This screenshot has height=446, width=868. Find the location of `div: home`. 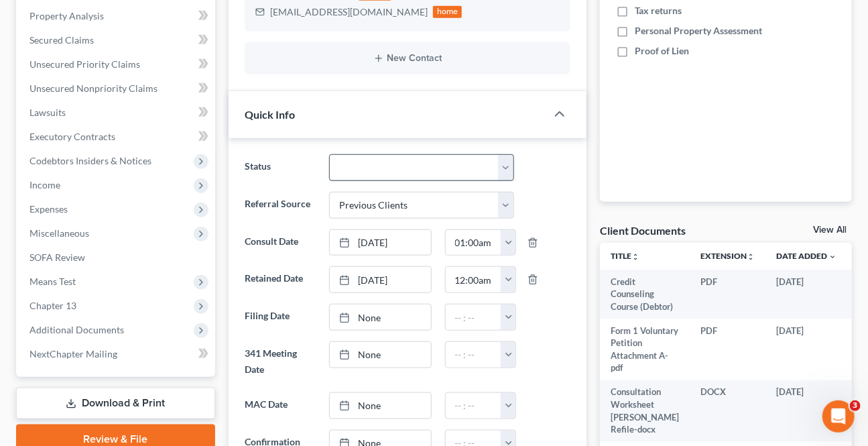

div: home is located at coordinates (447, 12).